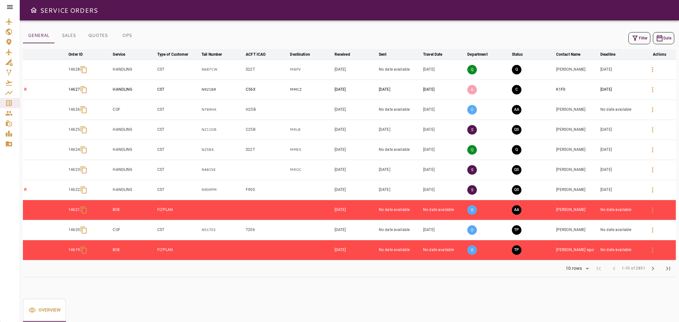 The image size is (679, 322). I want to click on td: S22T, so click(267, 150).